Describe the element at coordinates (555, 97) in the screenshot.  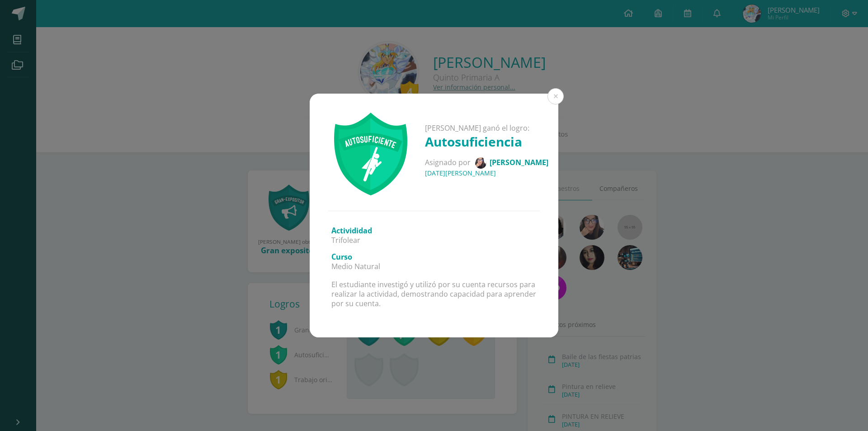
I see `button: Close (Esc)` at that location.